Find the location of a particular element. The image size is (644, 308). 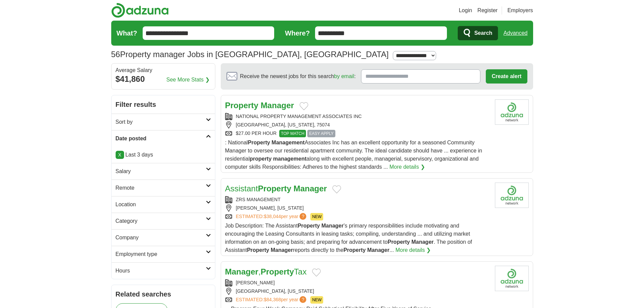

button: Create alert is located at coordinates (506, 77).